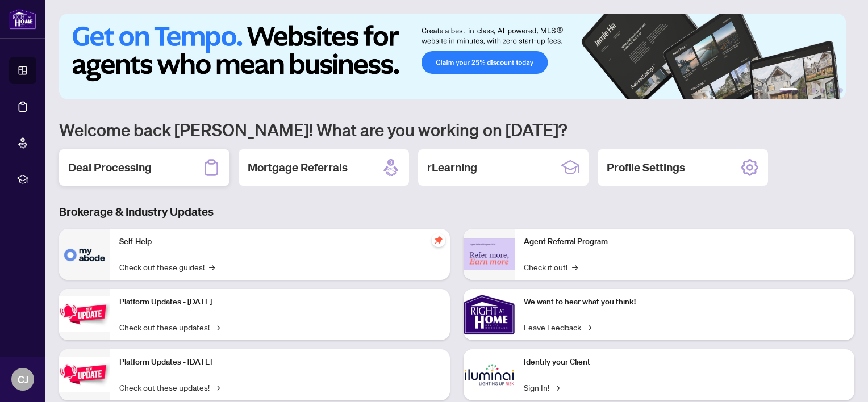 Image resolution: width=868 pixels, height=402 pixels. What do you see at coordinates (452, 168) in the screenshot?
I see `h2: rLearning` at bounding box center [452, 168].